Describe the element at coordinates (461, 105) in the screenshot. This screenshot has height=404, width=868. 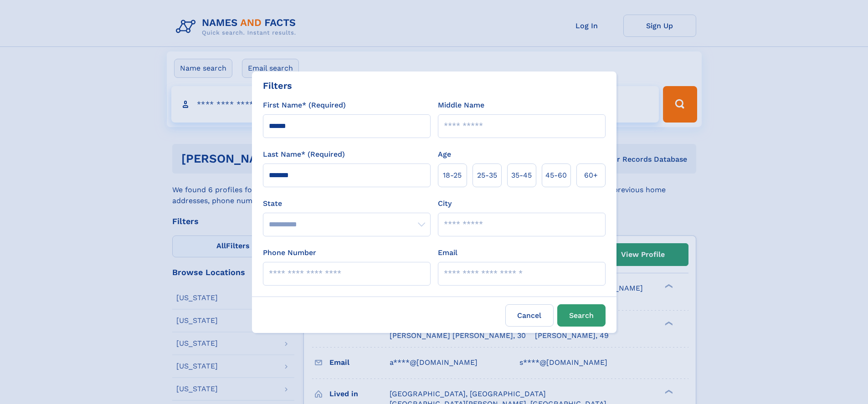
I see `label: Middle Name` at that location.